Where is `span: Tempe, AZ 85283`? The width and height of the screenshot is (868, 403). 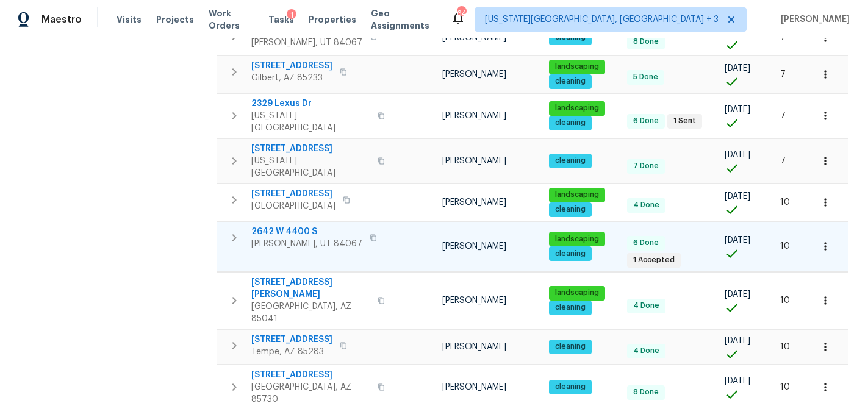 span: Tempe, AZ 85283 is located at coordinates (292, 352).